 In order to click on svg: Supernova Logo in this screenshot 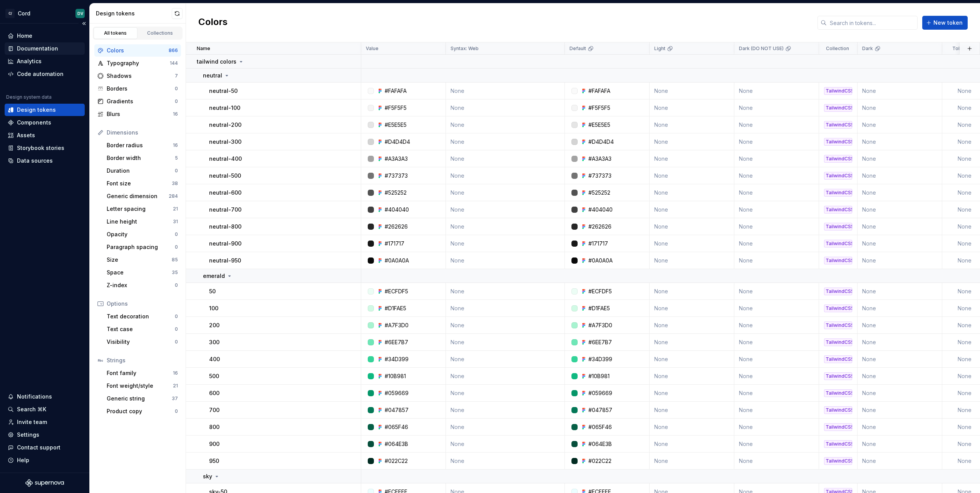, I will do `click(45, 482)`.